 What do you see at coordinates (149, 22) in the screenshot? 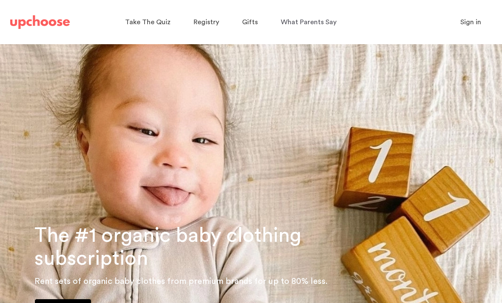
I see `a: Take The Quiz` at bounding box center [149, 22].